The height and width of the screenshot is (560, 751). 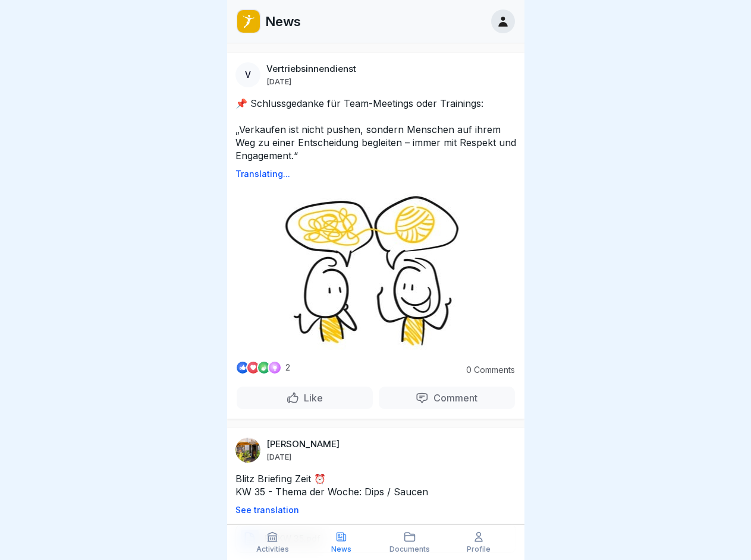 I want to click on p: 📌 Schlussgedanke für Team-Meetings oder Trainings: „Verkaufen ist nicht pushen, sondern Menschen ..., so click(x=376, y=130).